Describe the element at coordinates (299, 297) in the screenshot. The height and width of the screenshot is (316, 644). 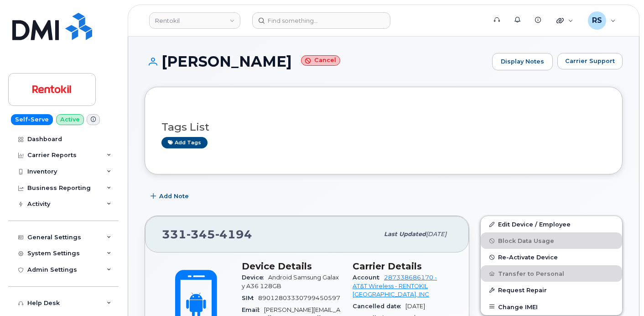
I see `span: 89012803330799450597` at that location.